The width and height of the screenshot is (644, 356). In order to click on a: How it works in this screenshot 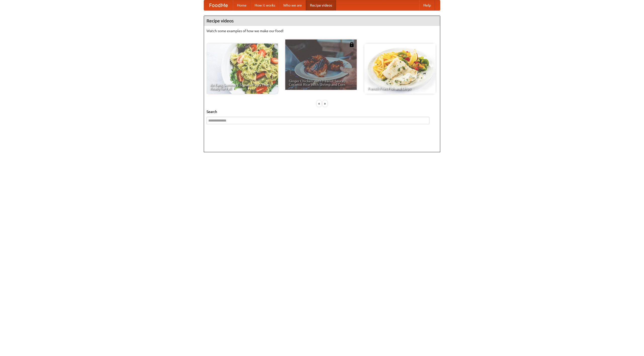, I will do `click(265, 6)`.